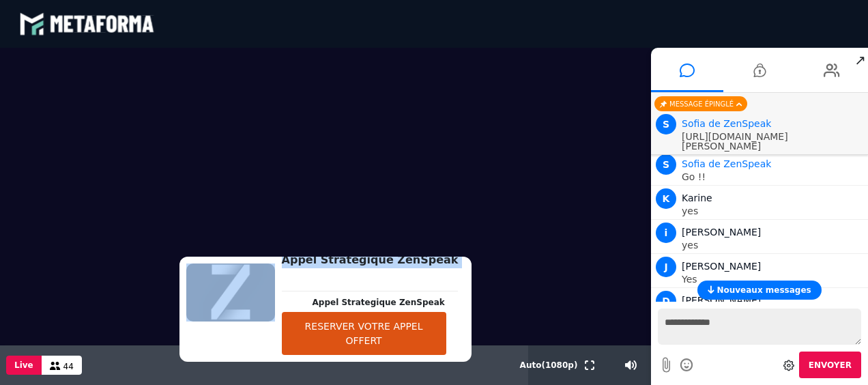 Image resolution: width=868 pixels, height=385 pixels. I want to click on span: Envoyer, so click(830, 365).